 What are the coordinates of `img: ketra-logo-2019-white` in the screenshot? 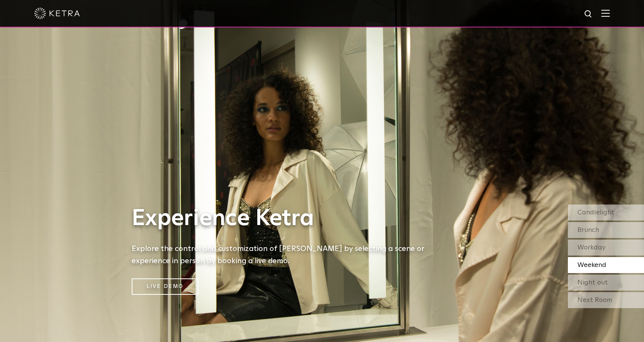 It's located at (57, 13).